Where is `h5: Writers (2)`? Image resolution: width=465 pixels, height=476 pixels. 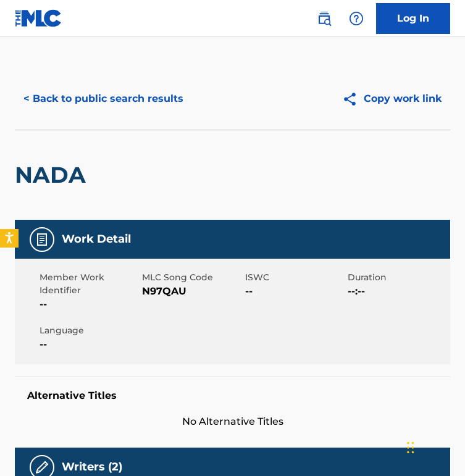
h5: Writers (2) is located at coordinates (92, 467).